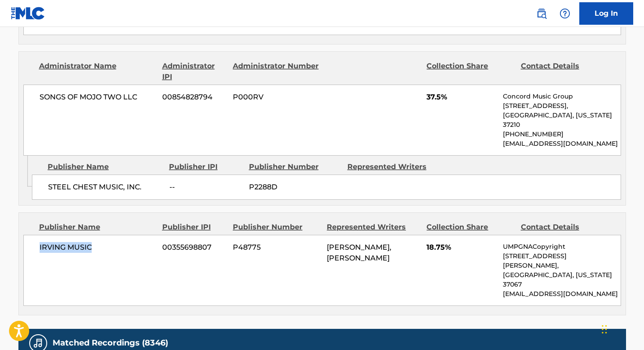 This screenshot has width=644, height=350. What do you see at coordinates (461, 247) in the screenshot?
I see `span: 18.75%` at bounding box center [461, 247].